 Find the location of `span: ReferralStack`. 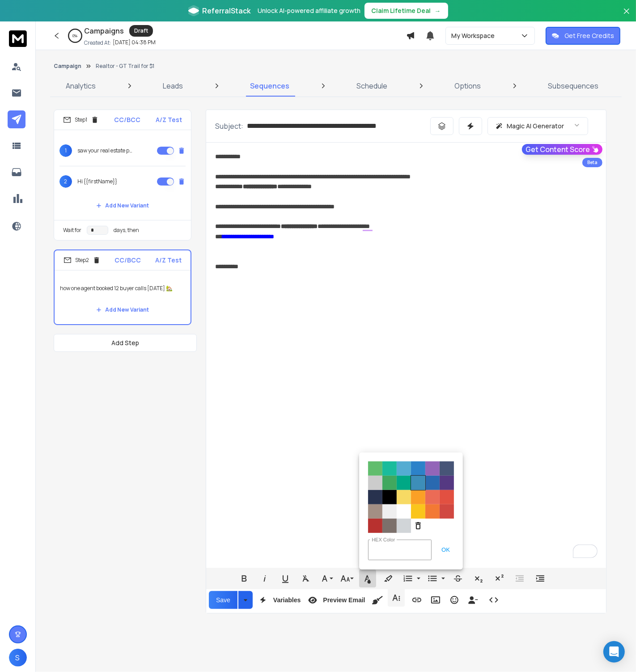

span: ReferralStack is located at coordinates (227, 11).